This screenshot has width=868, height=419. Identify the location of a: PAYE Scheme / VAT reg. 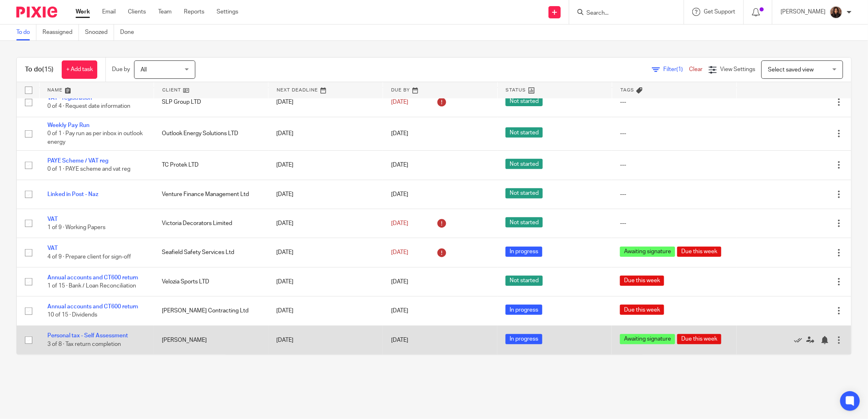
(78, 161).